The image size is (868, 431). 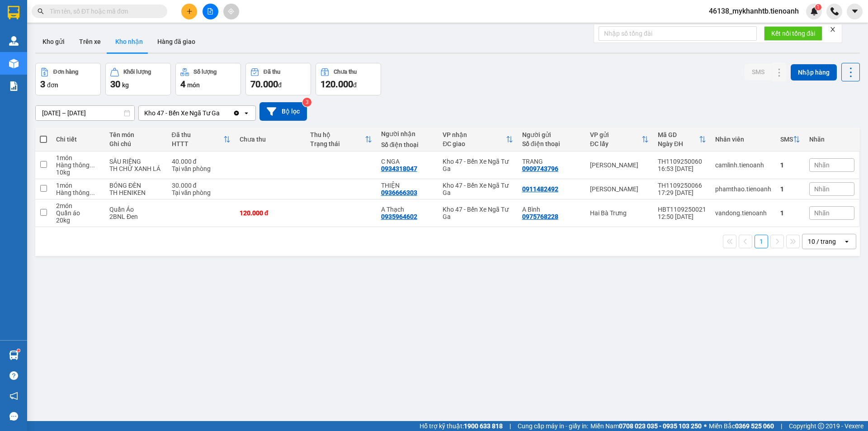 I want to click on button: Bộ lọc, so click(x=283, y=111).